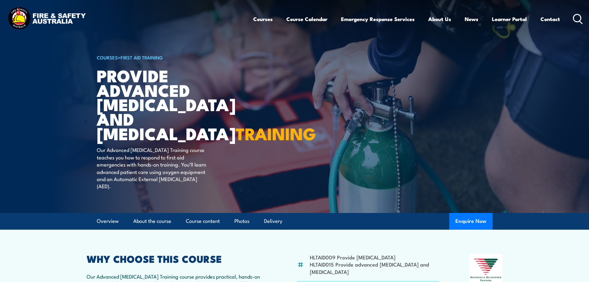 The width and height of the screenshot is (589, 282). Describe the element at coordinates (177, 258) in the screenshot. I see `h2: WHY CHOOSE THIS COURSE` at that location.